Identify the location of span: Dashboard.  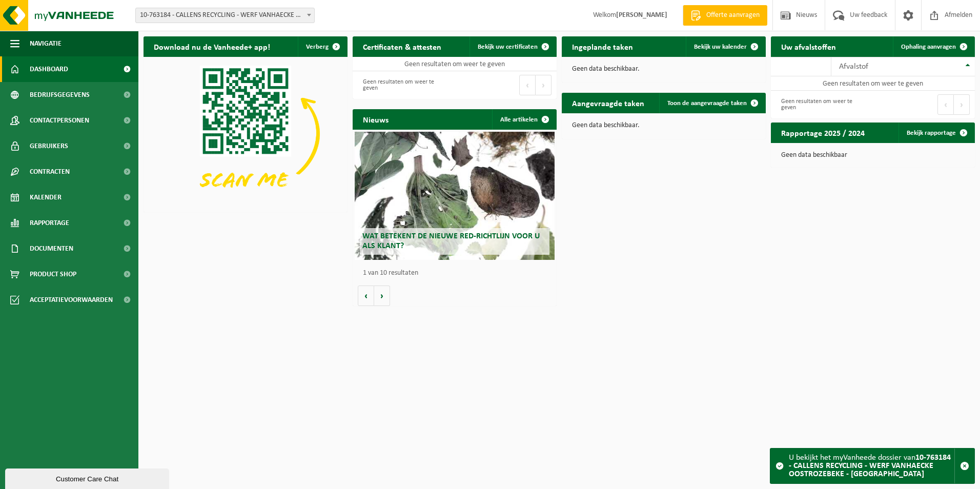
(48, 69).